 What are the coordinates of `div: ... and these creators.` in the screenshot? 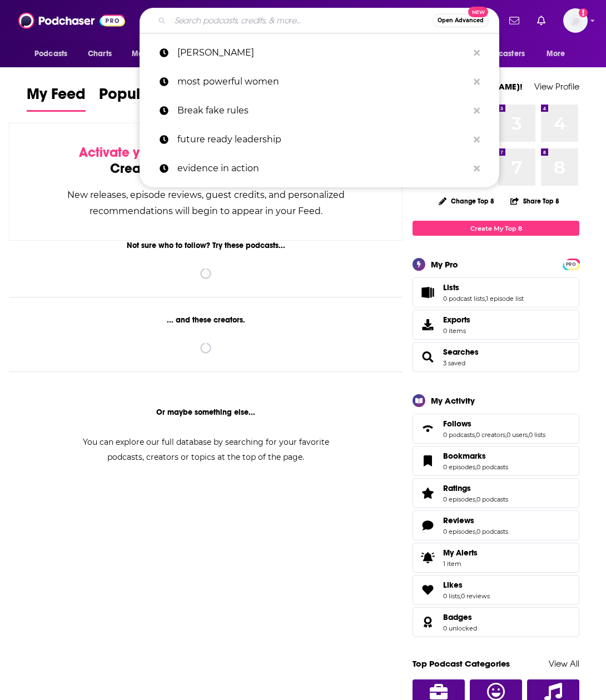 It's located at (206, 319).